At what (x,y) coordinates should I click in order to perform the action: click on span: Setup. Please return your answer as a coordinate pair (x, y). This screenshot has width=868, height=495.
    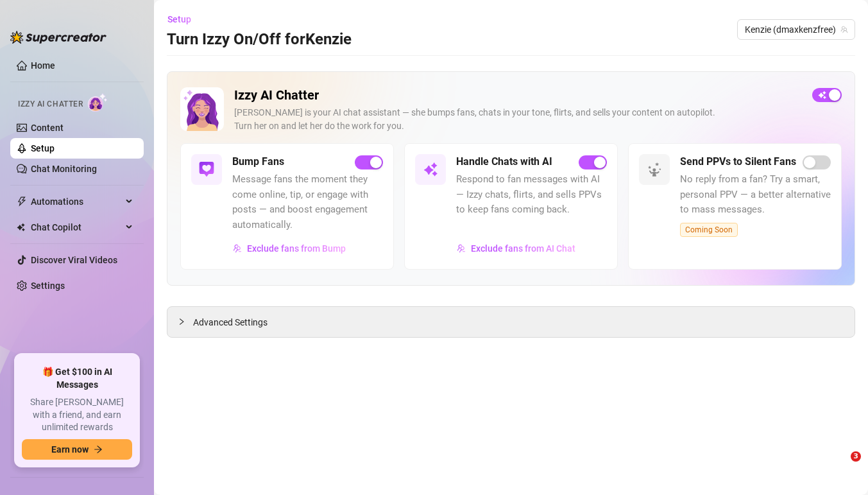
    Looking at the image, I should click on (179, 19).